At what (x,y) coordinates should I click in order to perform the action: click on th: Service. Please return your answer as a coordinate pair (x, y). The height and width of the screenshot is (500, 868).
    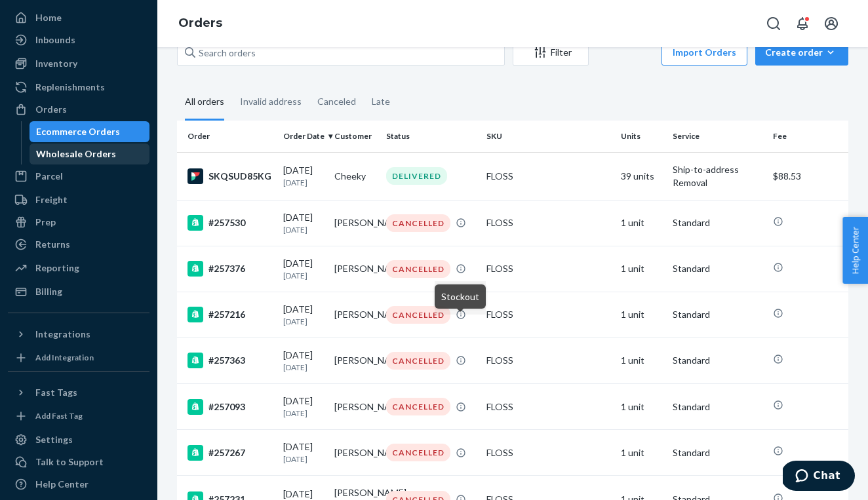
    Looking at the image, I should click on (718, 136).